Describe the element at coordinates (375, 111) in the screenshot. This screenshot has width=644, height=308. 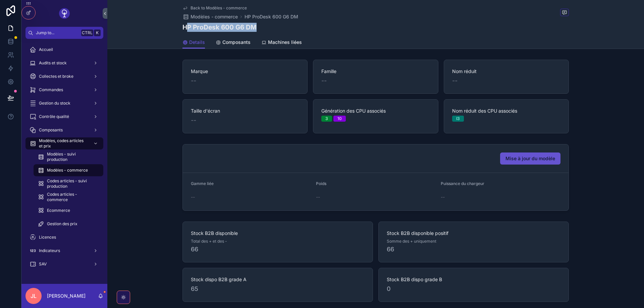
I see `span: Génération des CPU associés` at that location.